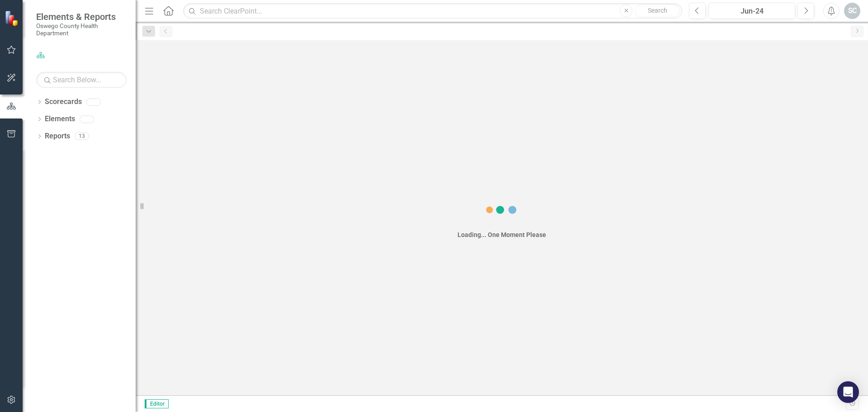 The width and height of the screenshot is (868, 412). I want to click on button: Search, so click(657, 11).